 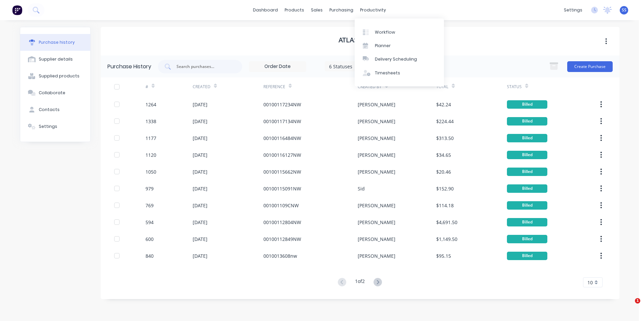 What do you see at coordinates (282, 188) in the screenshot?
I see `div: 00100115091NW` at bounding box center [282, 188].